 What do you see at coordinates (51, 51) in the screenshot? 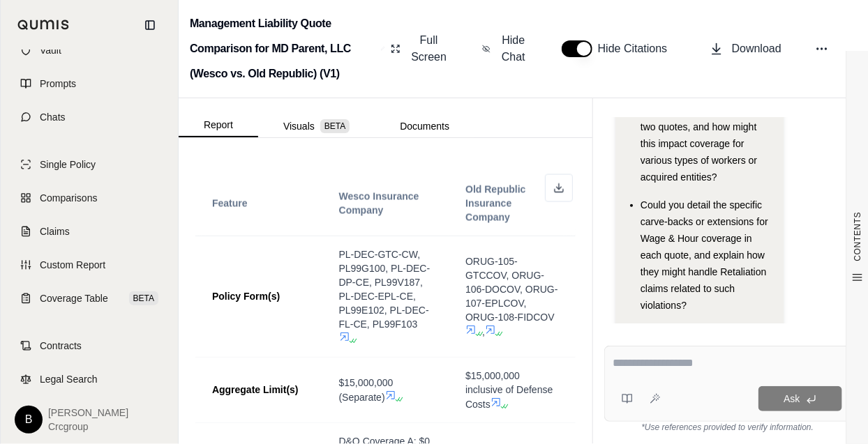
I see `span: Vault` at bounding box center [51, 51].